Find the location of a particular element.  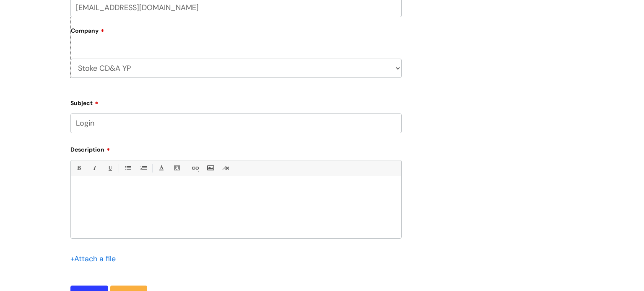

label: Description is located at coordinates (236, 148).